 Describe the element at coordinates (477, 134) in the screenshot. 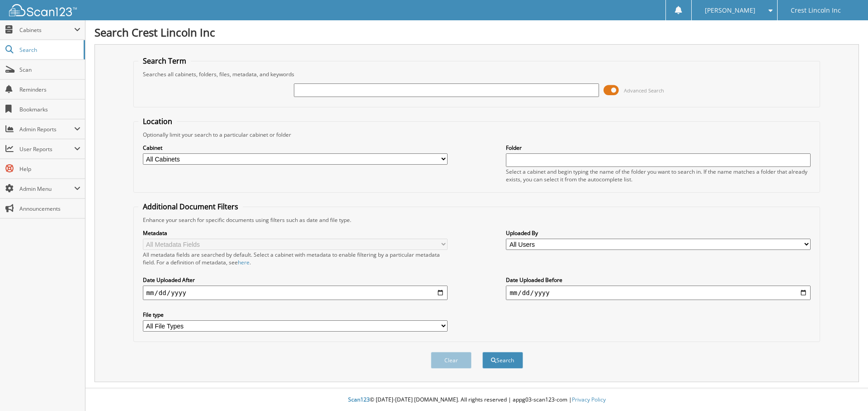

I see `div: Optionally limit your search to a particular cabinet or folder` at that location.